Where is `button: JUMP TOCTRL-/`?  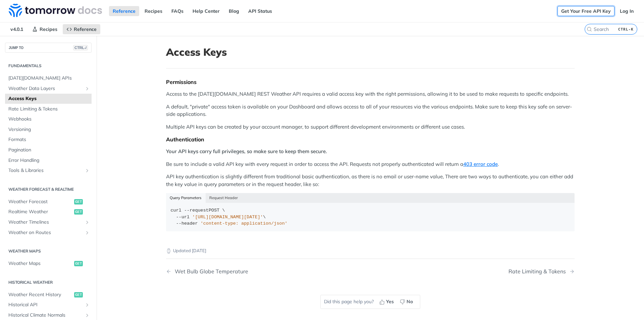
button: JUMP TOCTRL-/ is located at coordinates (48, 47).